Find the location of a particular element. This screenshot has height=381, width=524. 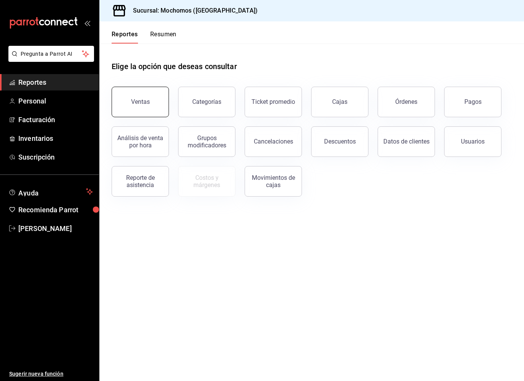

button: Pregunta a Parrot AI is located at coordinates (51, 54).